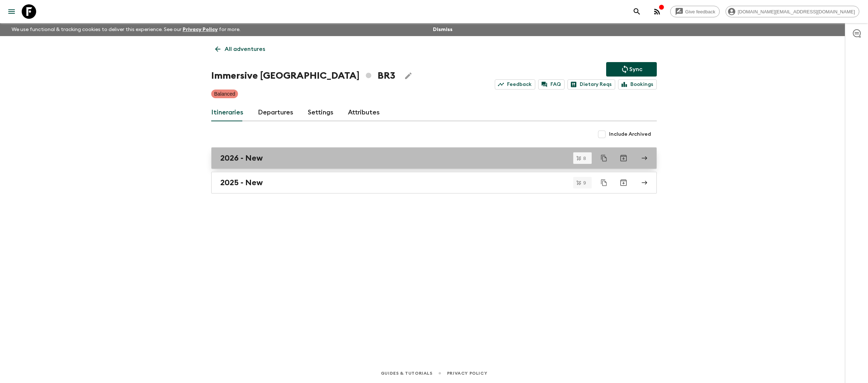 This screenshot has height=383, width=868. I want to click on a: Itineraries, so click(227, 113).